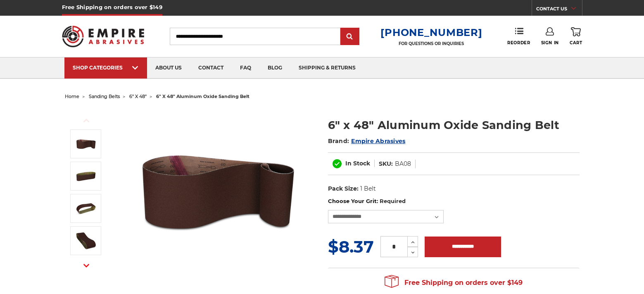 The image size is (644, 294). I want to click on h1: 6" x 48" Aluminum Oxide Sanding Belt, so click(453, 124).